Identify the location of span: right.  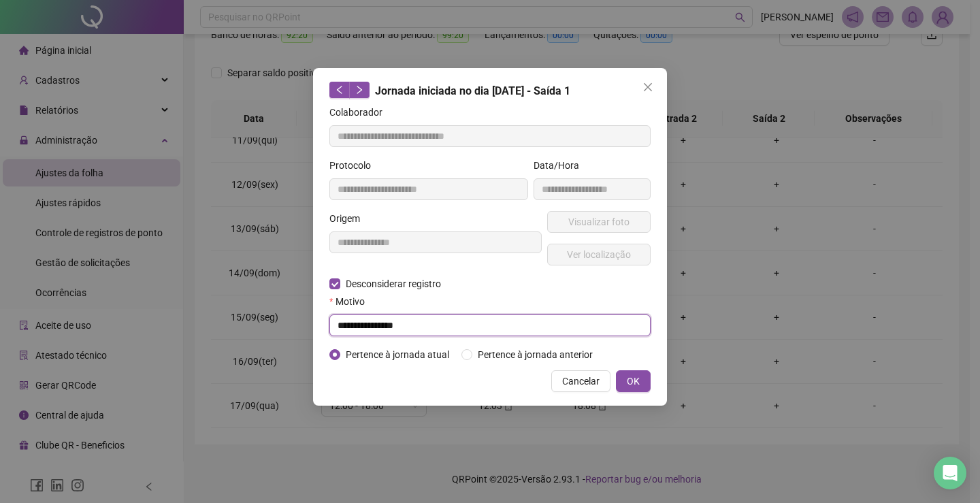
(359, 90).